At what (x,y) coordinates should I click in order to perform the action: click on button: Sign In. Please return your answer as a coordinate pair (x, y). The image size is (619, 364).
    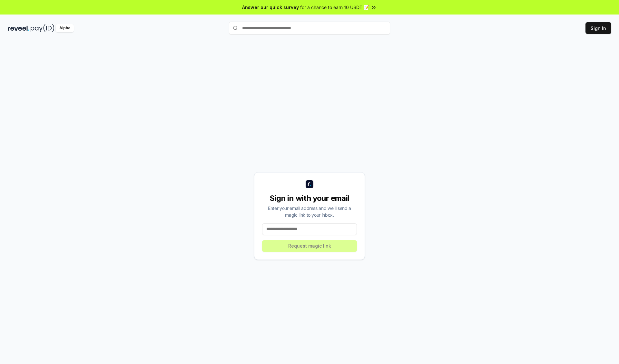
    Looking at the image, I should click on (598, 28).